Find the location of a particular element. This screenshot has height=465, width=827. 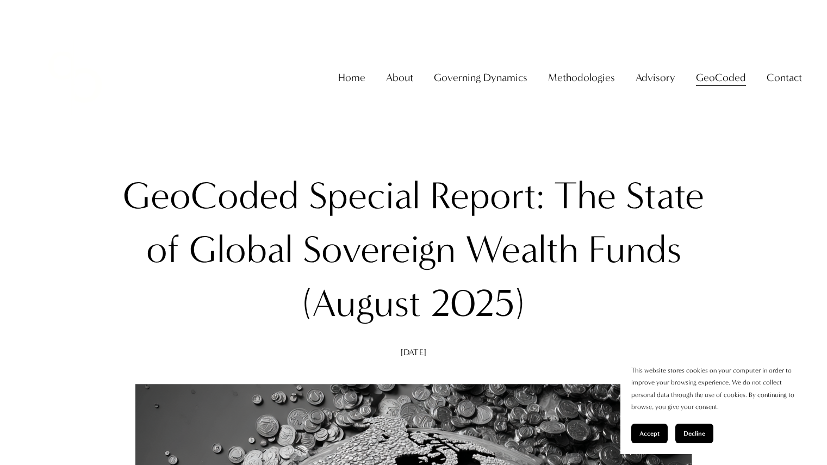

div: Special is located at coordinates (364, 196).